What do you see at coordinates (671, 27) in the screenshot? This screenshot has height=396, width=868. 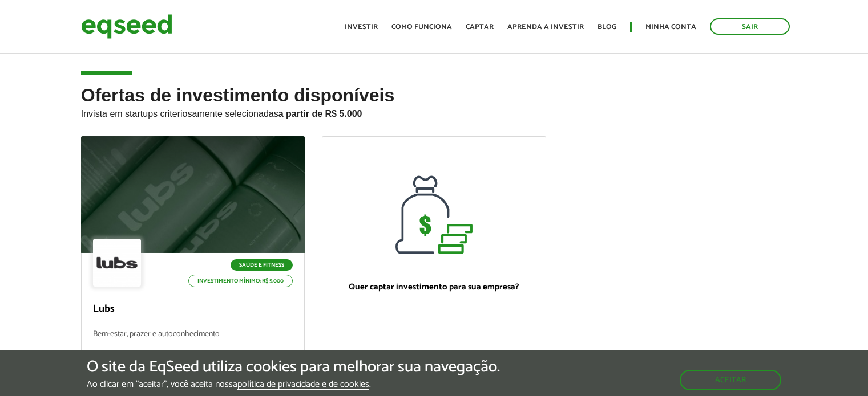 I see `a: Minha conta` at bounding box center [671, 27].